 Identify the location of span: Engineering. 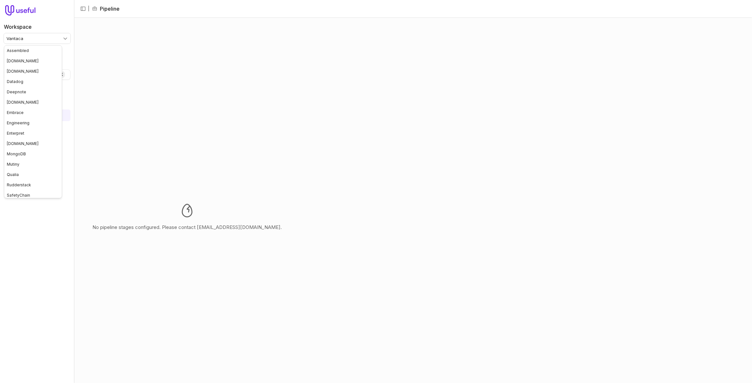
(18, 123).